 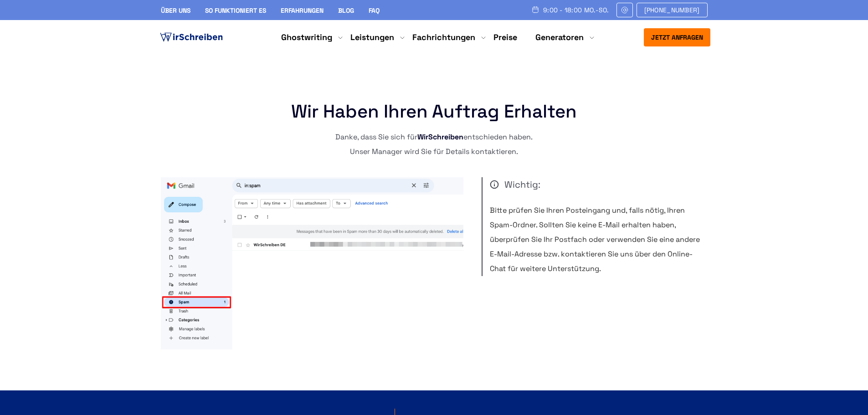 What do you see at coordinates (599, 184) in the screenshot?
I see `span: Wichtig:` at bounding box center [599, 184].